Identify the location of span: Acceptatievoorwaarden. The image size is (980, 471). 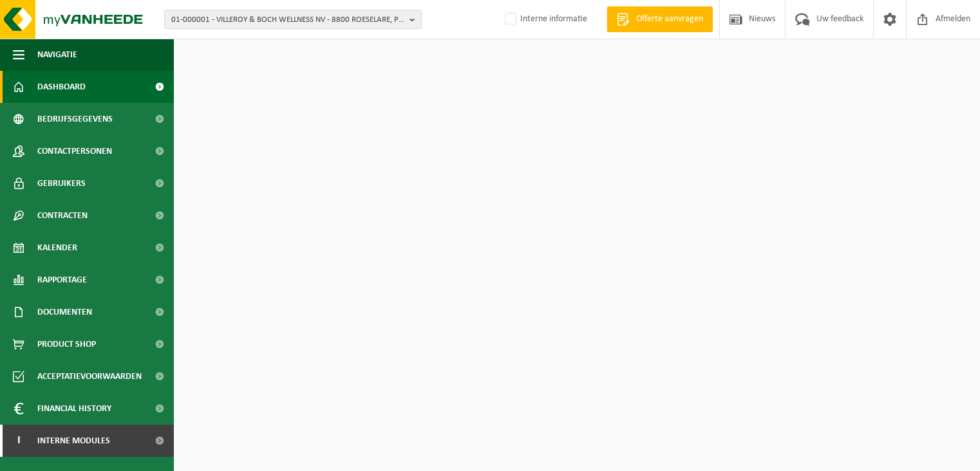
(89, 376).